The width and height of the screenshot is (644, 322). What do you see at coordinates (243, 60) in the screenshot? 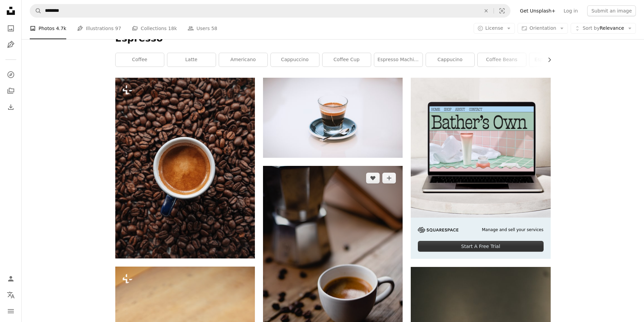
I see `a: americano` at bounding box center [243, 60].